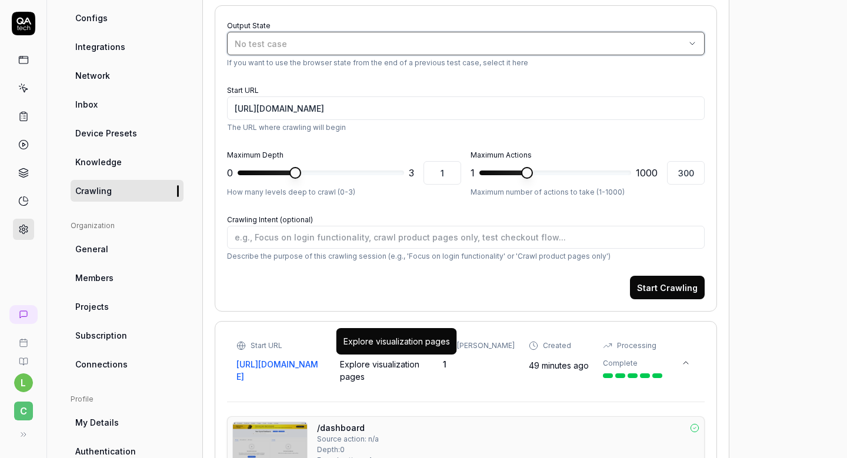 The height and width of the screenshot is (458, 847). What do you see at coordinates (479, 364) in the screenshot?
I see `div: 1` at bounding box center [479, 364].